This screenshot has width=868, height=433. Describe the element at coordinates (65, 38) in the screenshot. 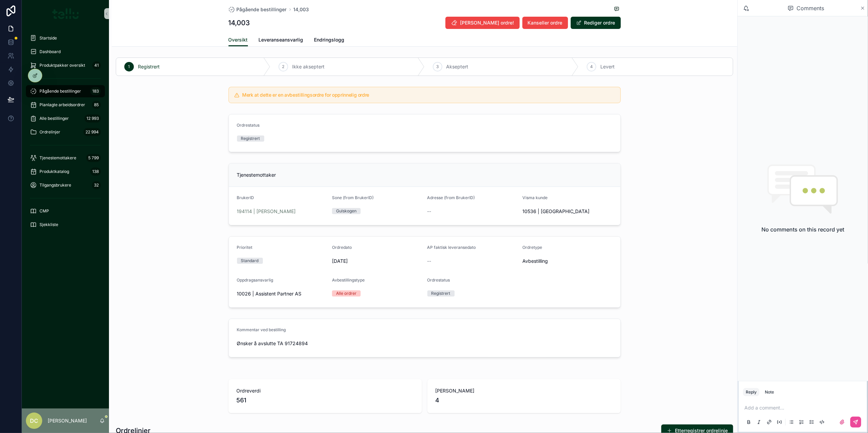

I see `a: Startside` at that location.